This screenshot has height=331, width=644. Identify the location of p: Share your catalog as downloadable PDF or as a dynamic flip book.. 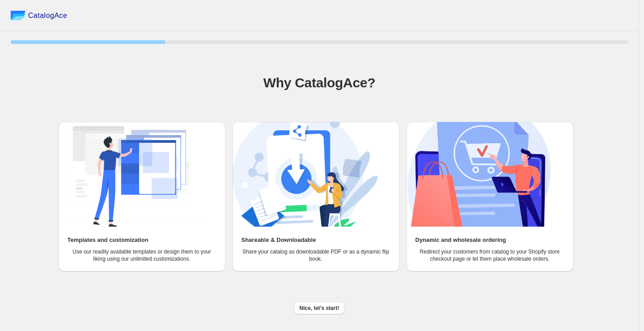
(316, 255).